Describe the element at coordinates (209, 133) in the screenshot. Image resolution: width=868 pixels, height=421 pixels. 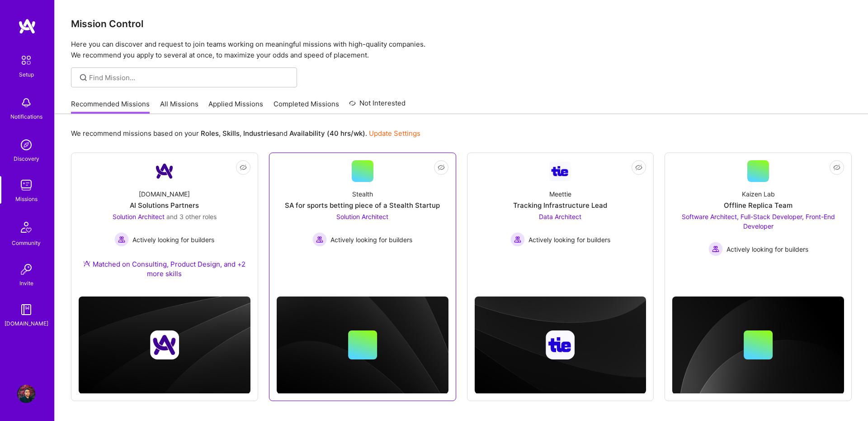
I see `b: Roles` at that location.